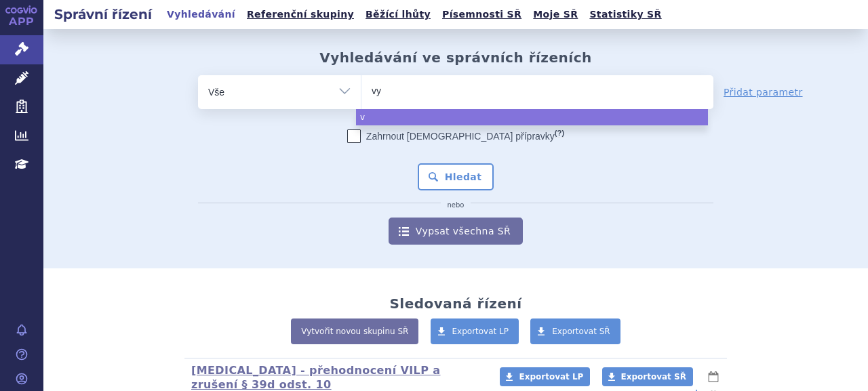 The width and height of the screenshot is (868, 391). What do you see at coordinates (201, 14) in the screenshot?
I see `a: Vyhledávání` at bounding box center [201, 14].